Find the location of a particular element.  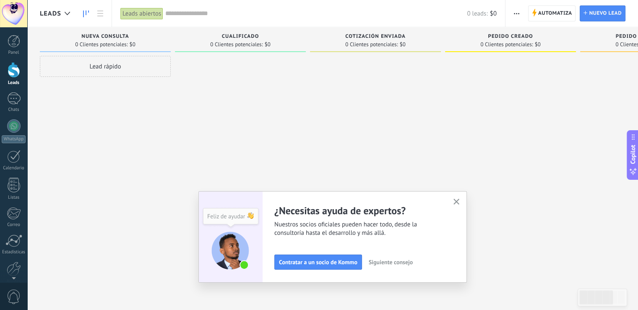

div: Cotización enviada is located at coordinates (376, 37).